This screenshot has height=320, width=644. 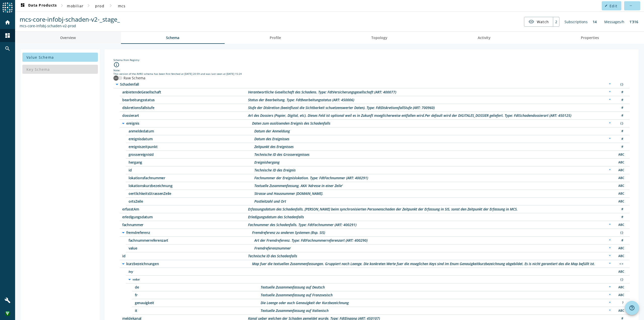 I want to click on span: /kurzbezeichnungen/value/de, so click(x=198, y=287).